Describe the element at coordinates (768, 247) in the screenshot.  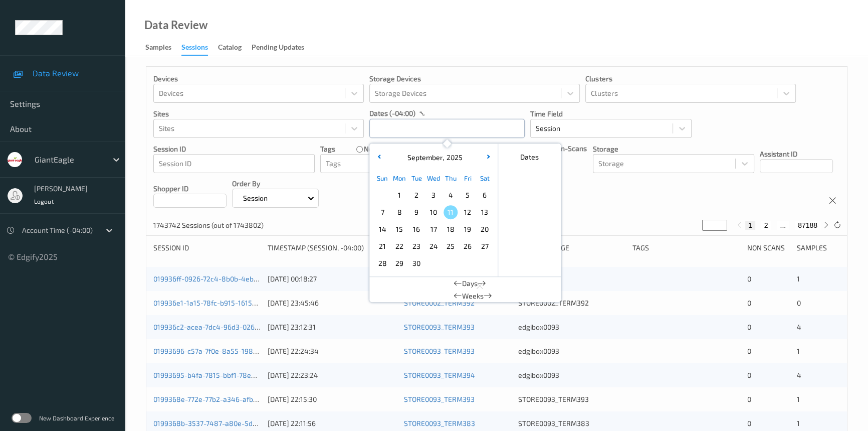
I see `div: Non Scans` at that location.